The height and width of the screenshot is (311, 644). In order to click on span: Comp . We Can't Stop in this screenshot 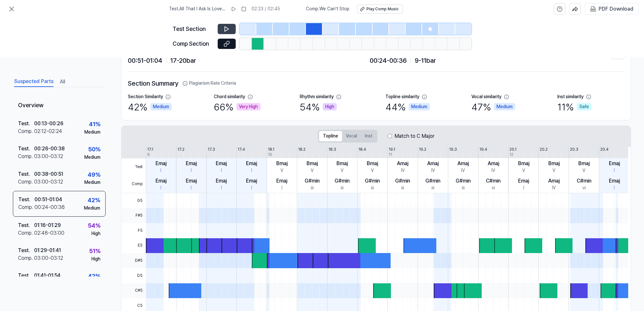, I will do `click(327, 9)`.